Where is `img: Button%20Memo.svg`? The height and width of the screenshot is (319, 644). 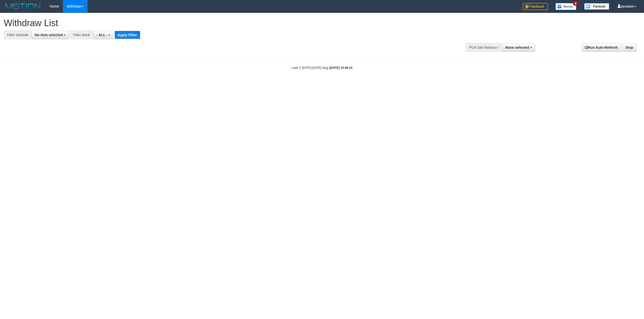 img: Button%20Memo.svg is located at coordinates (566, 7).